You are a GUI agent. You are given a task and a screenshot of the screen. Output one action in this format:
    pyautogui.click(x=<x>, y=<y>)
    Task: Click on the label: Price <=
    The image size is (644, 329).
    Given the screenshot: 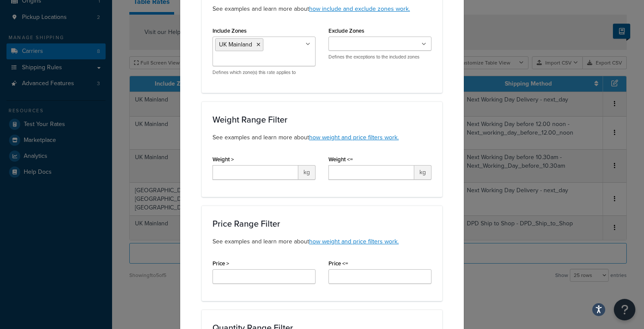 What is the action you would take?
    pyautogui.click(x=339, y=263)
    